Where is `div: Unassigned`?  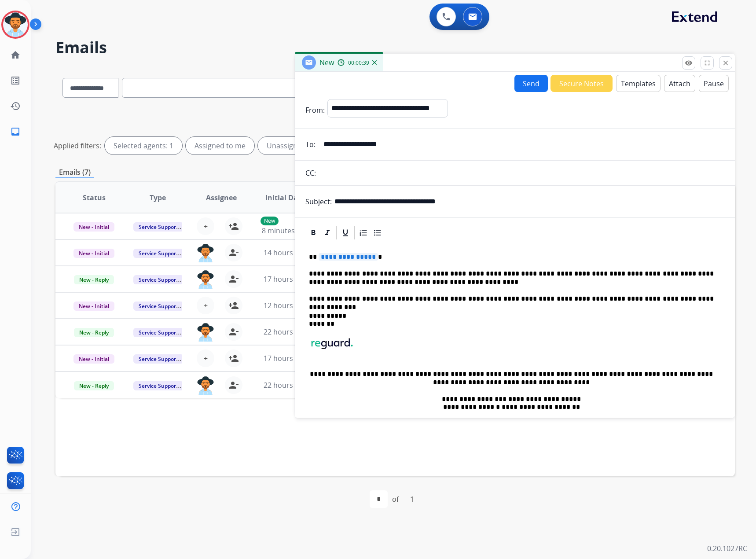
div: Unassigned is located at coordinates (286, 146).